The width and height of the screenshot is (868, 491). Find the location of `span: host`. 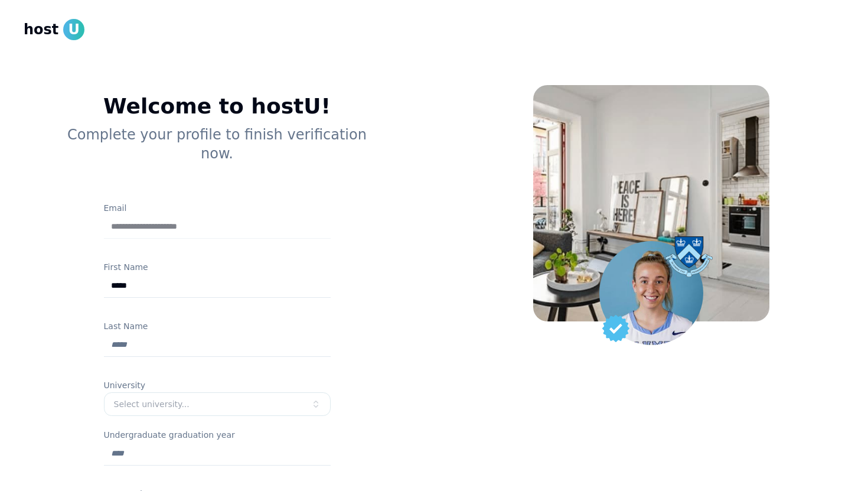

span: host is located at coordinates (40, 29).